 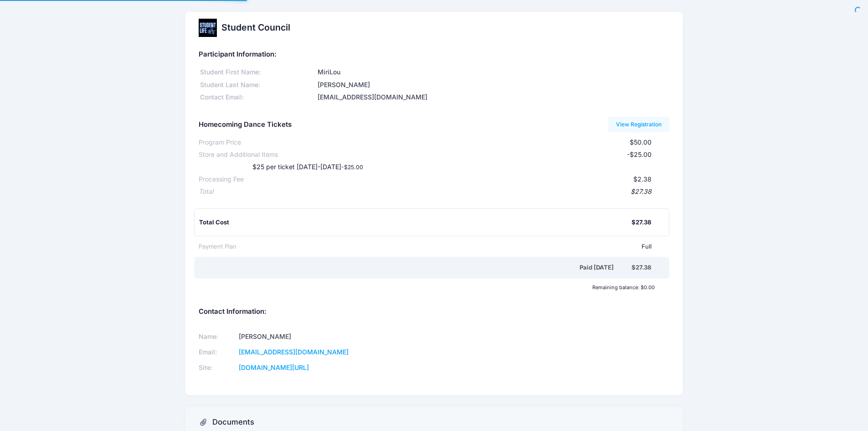 What do you see at coordinates (217, 352) in the screenshot?
I see `td: Email:` at bounding box center [217, 352].